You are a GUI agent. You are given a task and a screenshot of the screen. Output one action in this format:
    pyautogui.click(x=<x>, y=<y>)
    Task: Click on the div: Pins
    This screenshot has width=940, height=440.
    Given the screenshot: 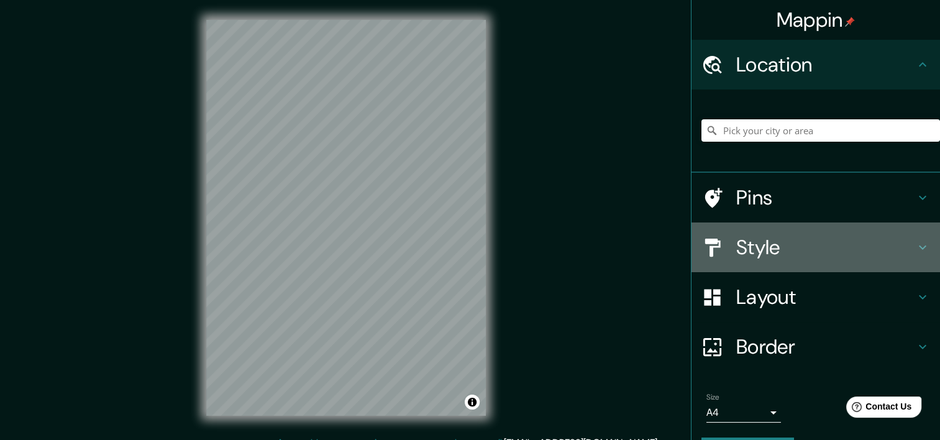 What is the action you would take?
    pyautogui.click(x=816, y=198)
    